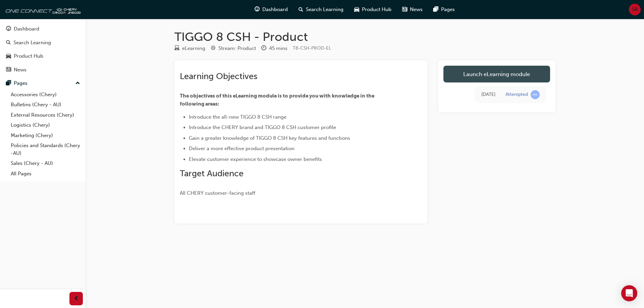  I want to click on div: Duration, so click(274, 48).